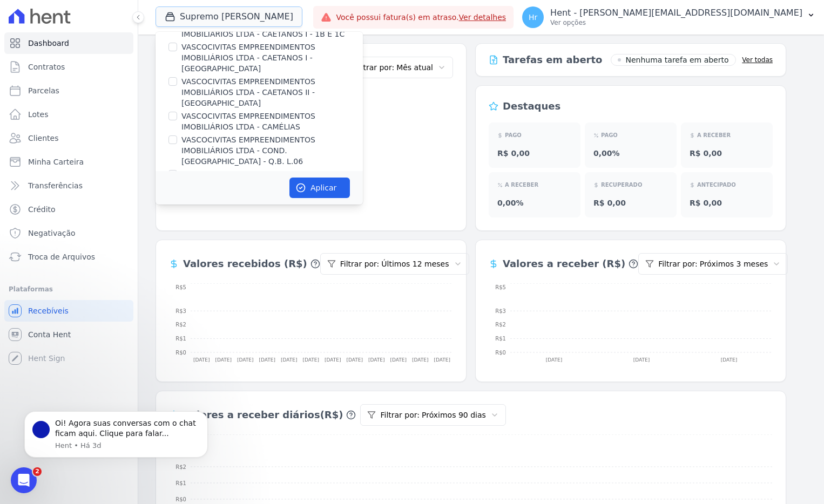 This screenshot has height=504, width=824. Describe the element at coordinates (757, 60) in the screenshot. I see `a: Ver todas` at that location.